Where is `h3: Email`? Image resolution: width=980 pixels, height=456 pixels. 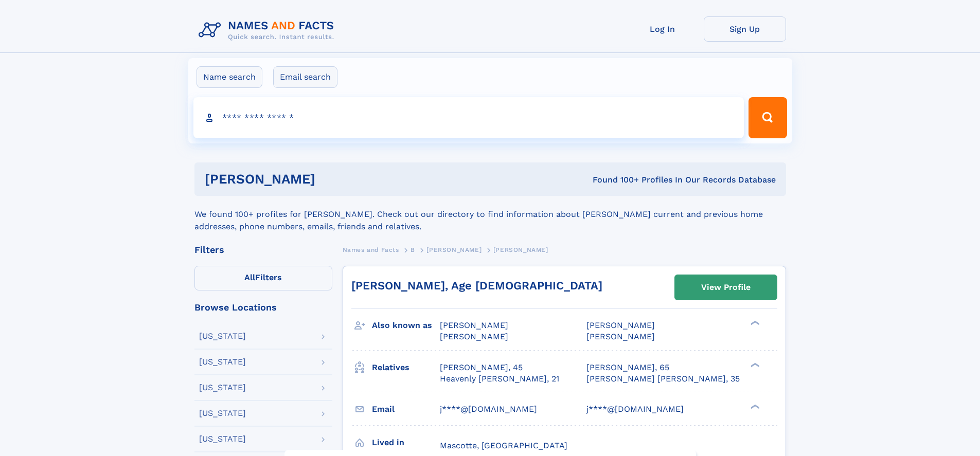 h3: Email is located at coordinates (406, 410).